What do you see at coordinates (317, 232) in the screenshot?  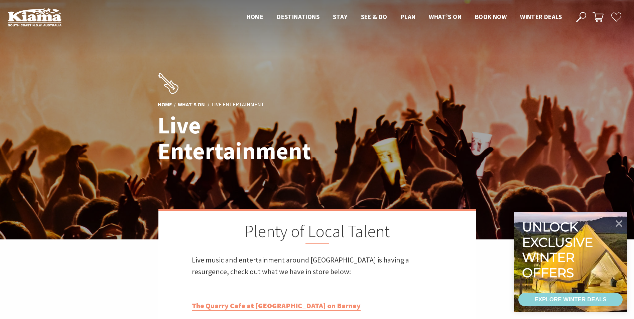 I see `h2: Plenty of Local Talent` at bounding box center [317, 232].